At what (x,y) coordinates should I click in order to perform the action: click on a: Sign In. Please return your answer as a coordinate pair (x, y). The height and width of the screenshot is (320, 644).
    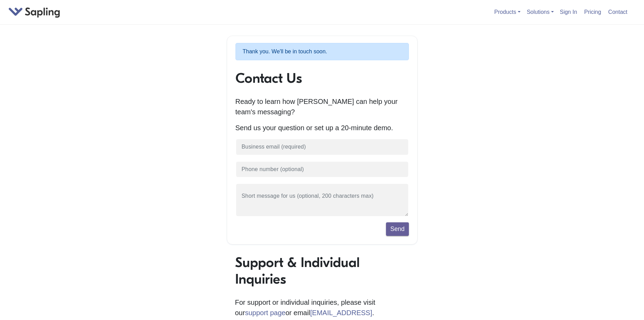
    Looking at the image, I should click on (568, 12).